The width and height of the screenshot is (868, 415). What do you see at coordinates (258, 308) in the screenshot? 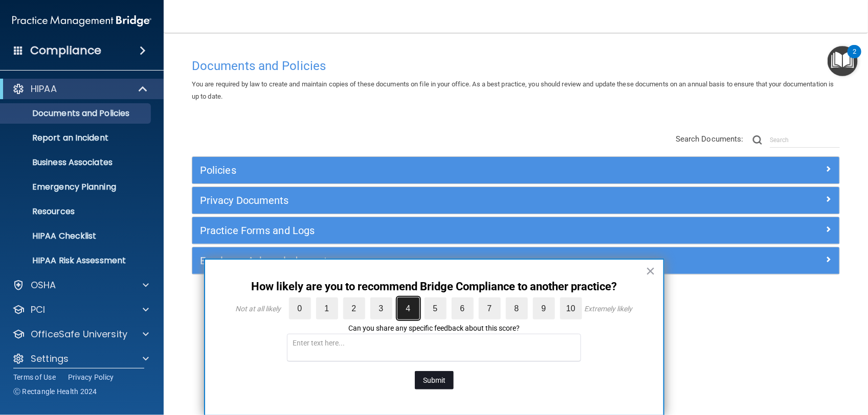
I see `div: Not at all likely` at bounding box center [258, 308].